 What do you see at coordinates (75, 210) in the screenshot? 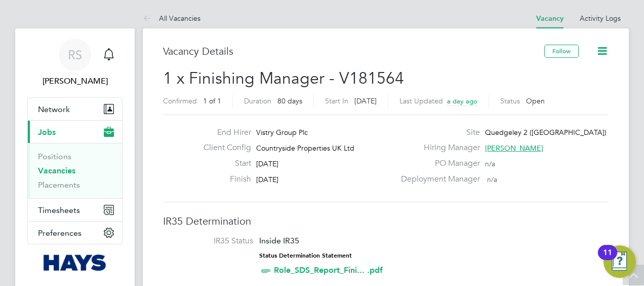
I see `button: Timesheets` at bounding box center [75, 210].